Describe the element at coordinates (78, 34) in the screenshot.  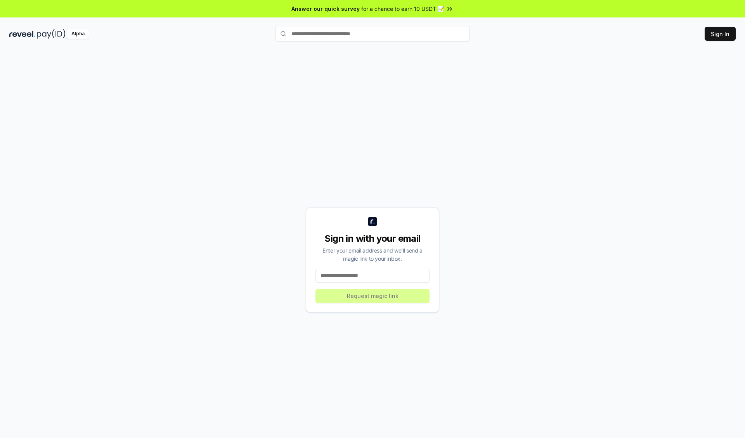
I see `div: Alpha` at that location.